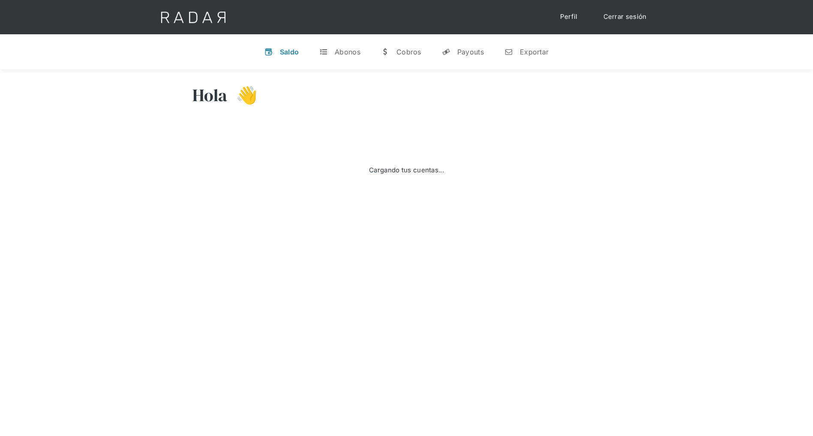 This screenshot has height=436, width=813. What do you see at coordinates (534, 52) in the screenshot?
I see `div: Exportar` at bounding box center [534, 52].